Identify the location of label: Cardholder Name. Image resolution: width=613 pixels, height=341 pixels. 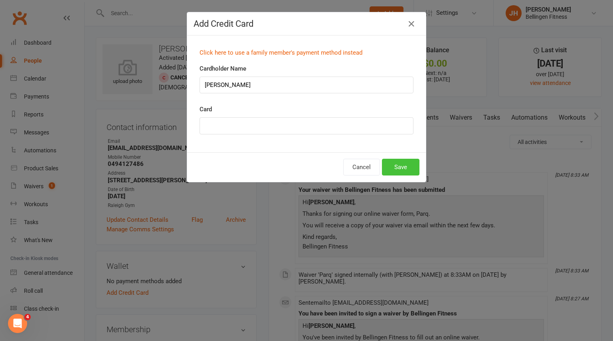
(223, 69).